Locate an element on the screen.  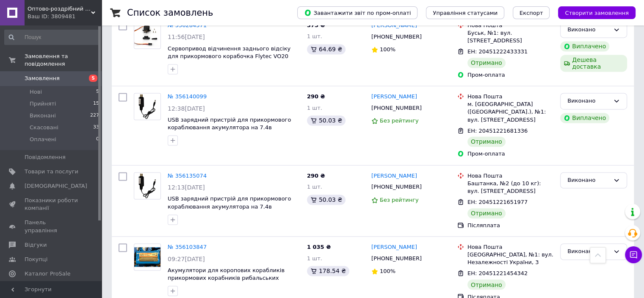
span: Показники роботи компанії is located at coordinates (51, 204).